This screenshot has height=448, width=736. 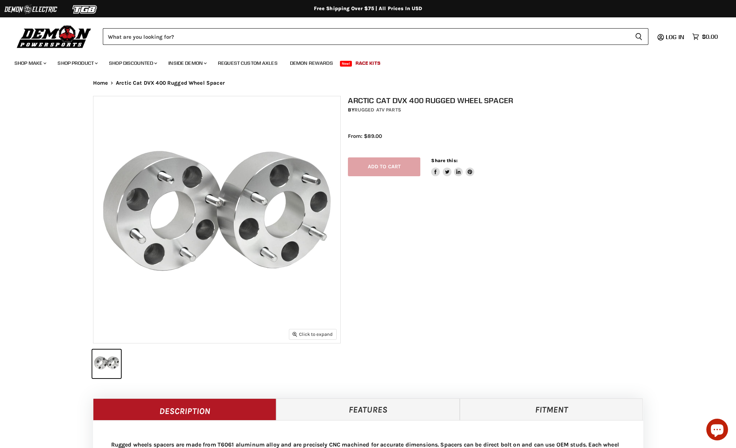 I want to click on a: Rugged ATV Parts, so click(x=378, y=110).